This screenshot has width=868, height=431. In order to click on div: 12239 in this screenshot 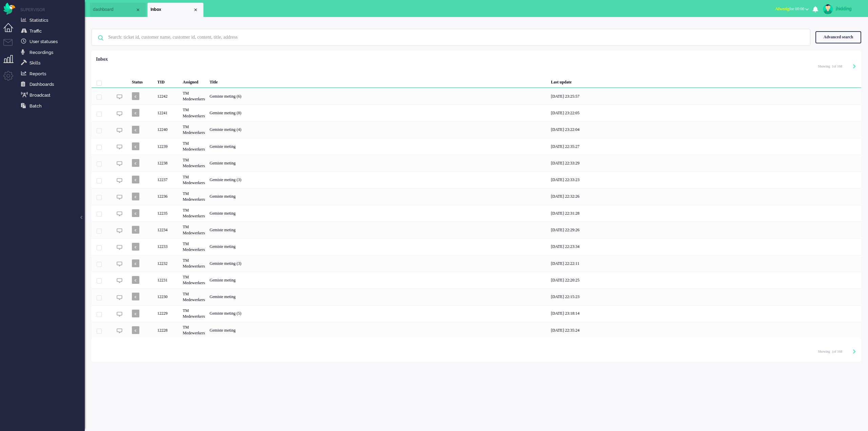, I will do `click(168, 146)`.